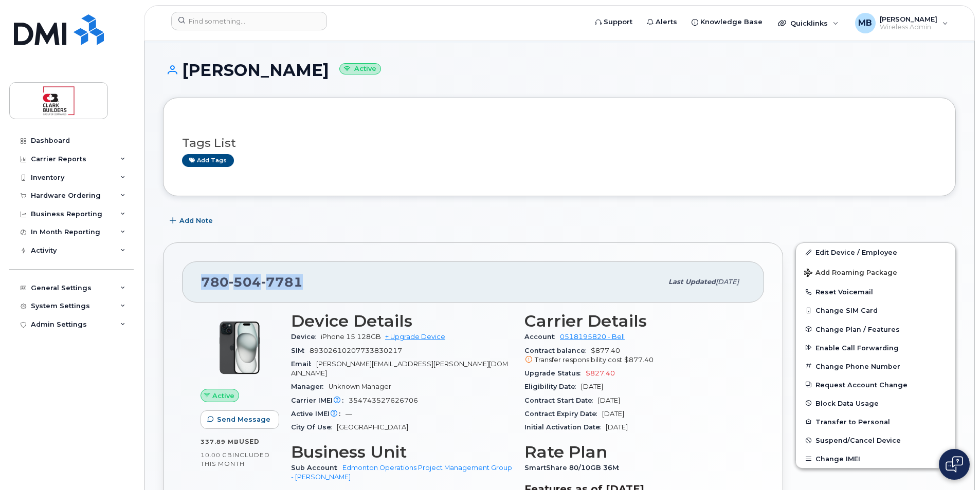 The width and height of the screenshot is (980, 490). I want to click on span: Sub Account, so click(317, 468).